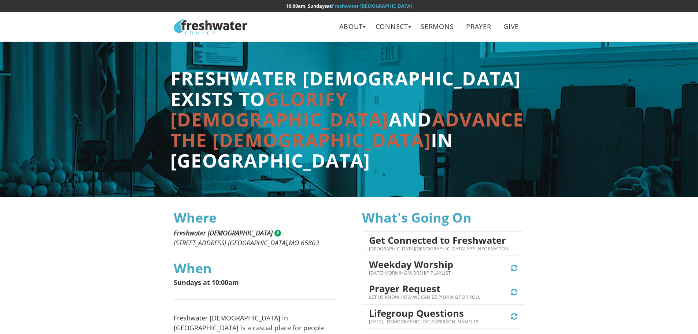 The image size is (698, 334). What do you see at coordinates (443, 292) in the screenshot?
I see `a: Prayer Request Let us know how we can be praying for you.` at bounding box center [443, 292].